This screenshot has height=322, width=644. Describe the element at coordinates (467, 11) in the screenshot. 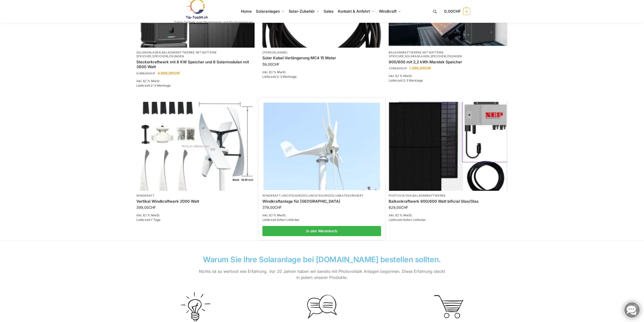

I see `span: 0` at that location.